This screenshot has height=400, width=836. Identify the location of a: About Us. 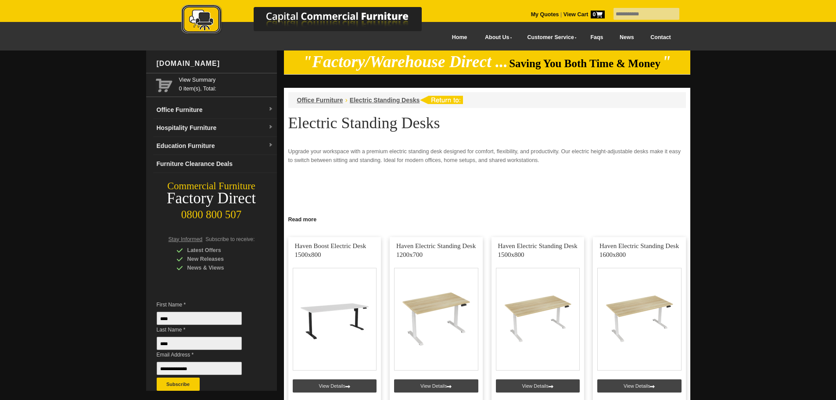
(496, 37).